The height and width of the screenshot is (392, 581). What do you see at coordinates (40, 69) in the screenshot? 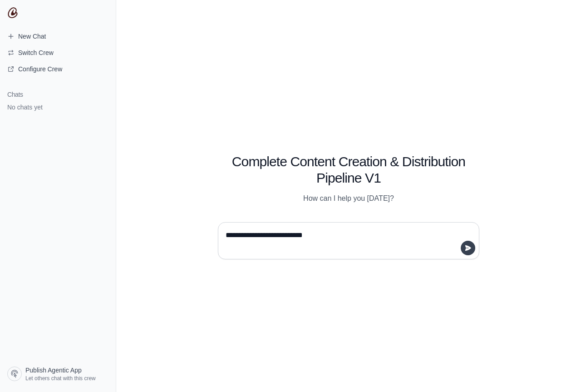
I see `span: Configure Crew` at bounding box center [40, 69].